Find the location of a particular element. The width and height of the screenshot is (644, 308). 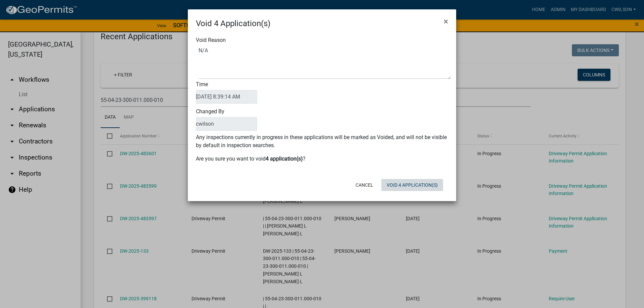

label: Void Reason is located at coordinates (211, 40).